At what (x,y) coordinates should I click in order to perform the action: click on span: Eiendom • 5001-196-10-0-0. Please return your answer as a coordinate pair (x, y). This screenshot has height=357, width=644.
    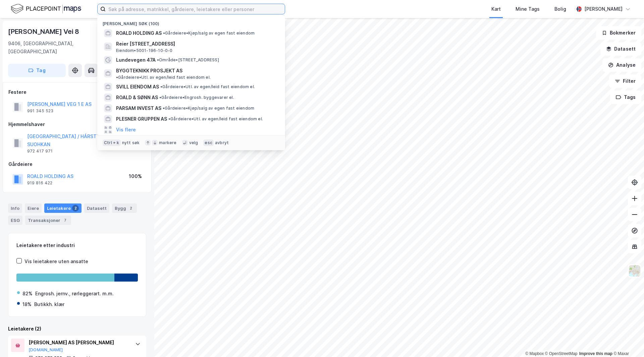
    Looking at the image, I should click on (144, 51).